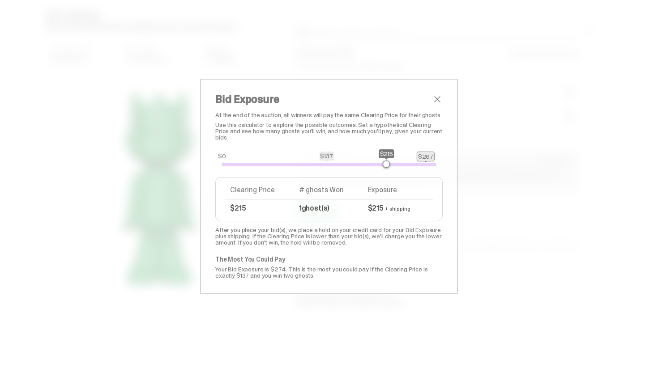  I want to click on th: Exposure, so click(398, 190).